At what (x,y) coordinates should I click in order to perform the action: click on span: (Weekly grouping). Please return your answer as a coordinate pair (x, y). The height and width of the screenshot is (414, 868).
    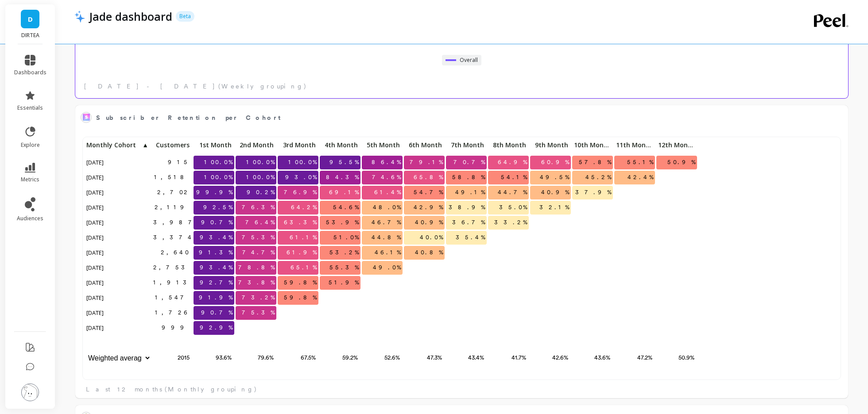
    Looking at the image, I should click on (262, 87).